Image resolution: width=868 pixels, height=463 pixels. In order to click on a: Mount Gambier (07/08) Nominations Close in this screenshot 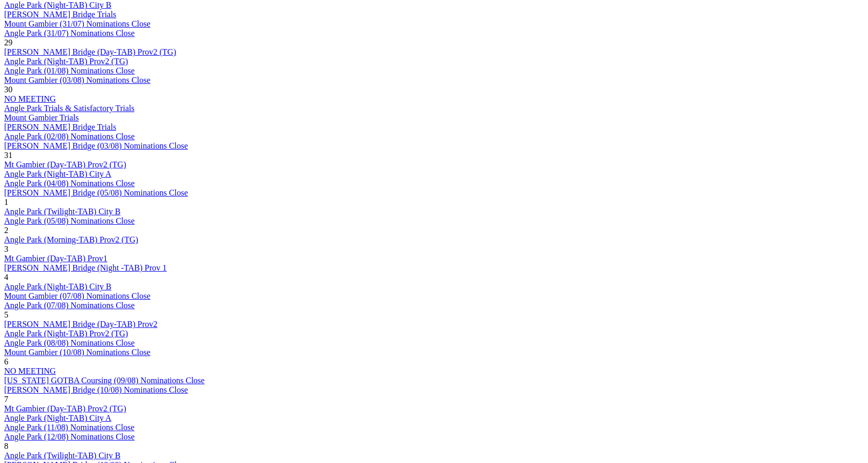, I will do `click(77, 295)`.